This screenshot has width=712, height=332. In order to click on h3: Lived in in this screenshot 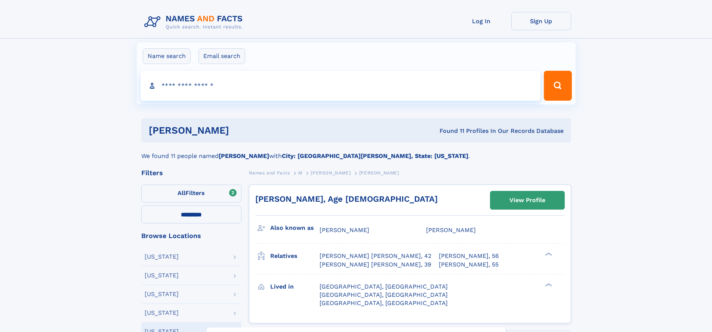, I will do `click(295, 286)`.